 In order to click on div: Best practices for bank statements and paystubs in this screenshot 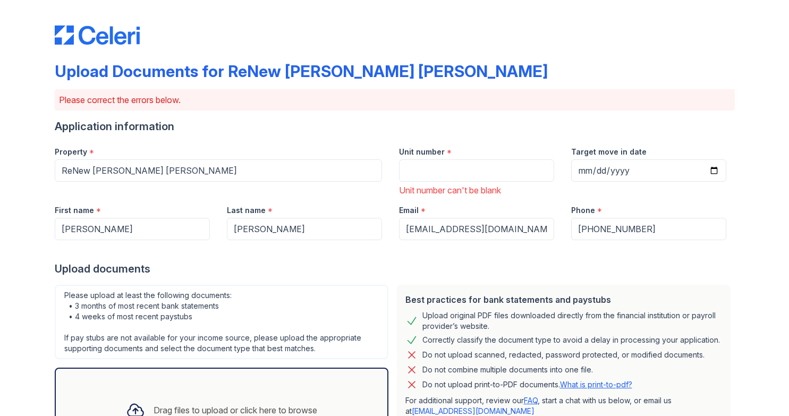, I will do `click(564, 300)`.